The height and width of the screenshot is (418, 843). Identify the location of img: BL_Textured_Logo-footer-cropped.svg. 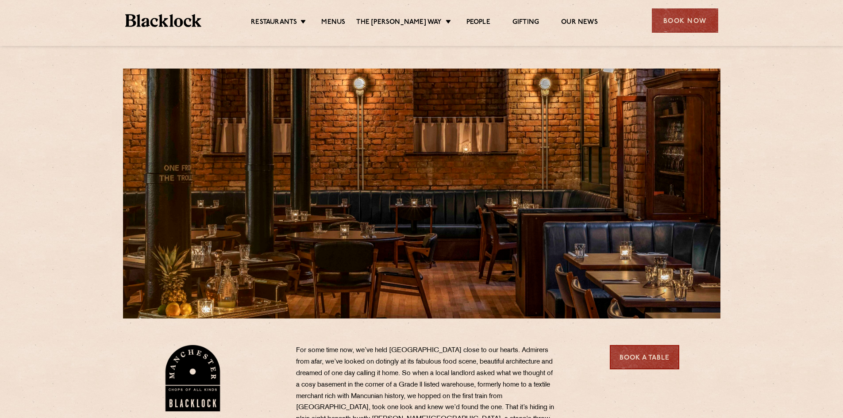
(163, 20).